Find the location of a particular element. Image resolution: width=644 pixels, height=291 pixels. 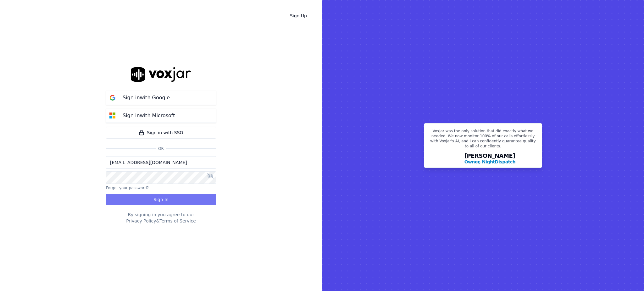

span: Or is located at coordinates (161, 149).